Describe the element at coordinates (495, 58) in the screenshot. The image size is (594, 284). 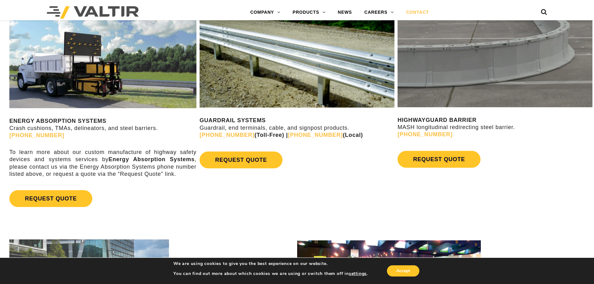
I see `img: Radius-Barrier-Section-Highwayguard3` at that location.